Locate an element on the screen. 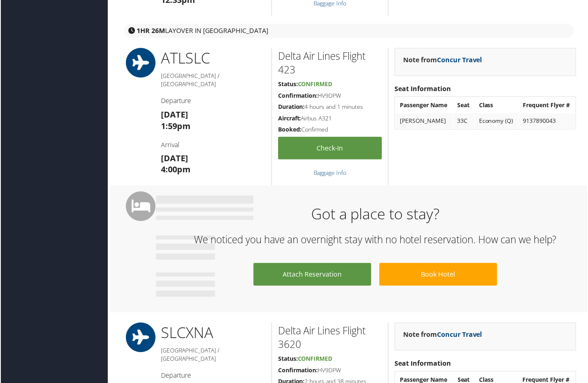  th: Frequent Flyer # is located at coordinates (547, 106).